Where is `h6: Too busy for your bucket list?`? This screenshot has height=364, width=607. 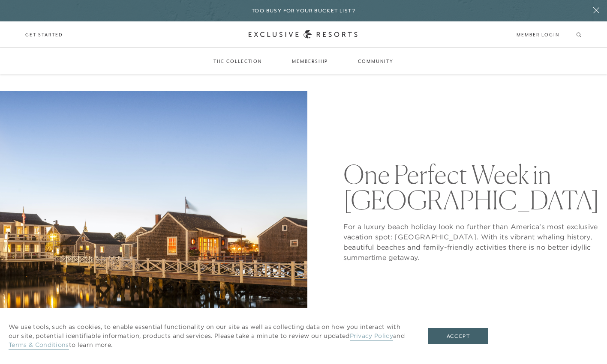
h6: Too busy for your bucket list? is located at coordinates (304, 11).